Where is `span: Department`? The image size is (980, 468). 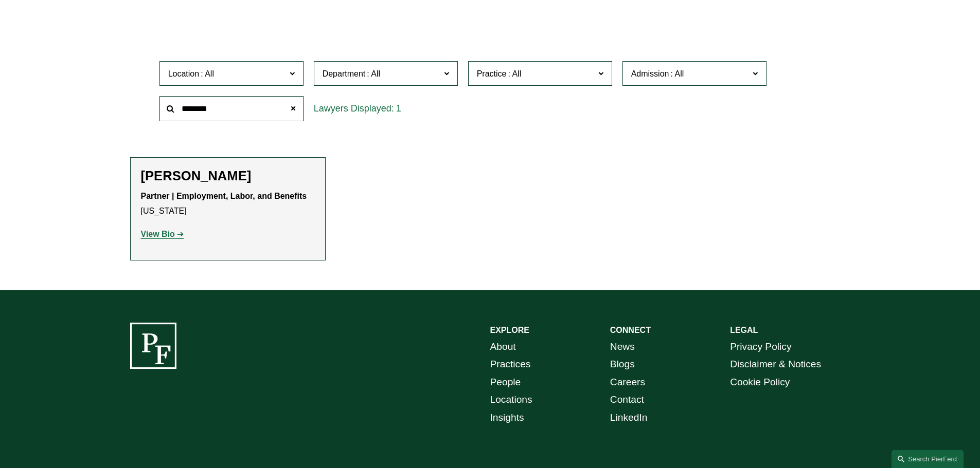
span: Department is located at coordinates (344, 74).